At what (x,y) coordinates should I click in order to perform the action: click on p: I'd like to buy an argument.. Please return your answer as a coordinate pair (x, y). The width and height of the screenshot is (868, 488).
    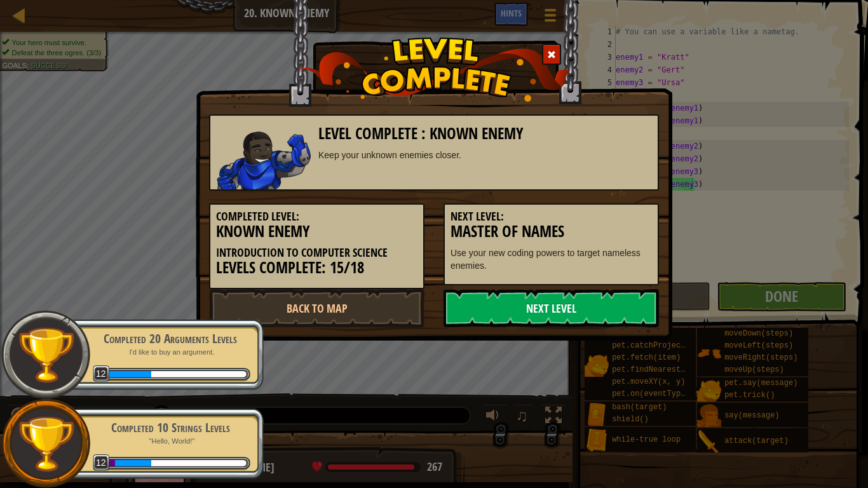
    Looking at the image, I should click on (170, 353).